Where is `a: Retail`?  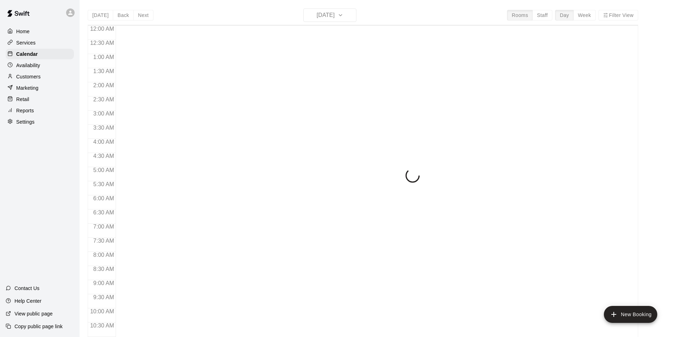
a: Retail is located at coordinates (40, 99).